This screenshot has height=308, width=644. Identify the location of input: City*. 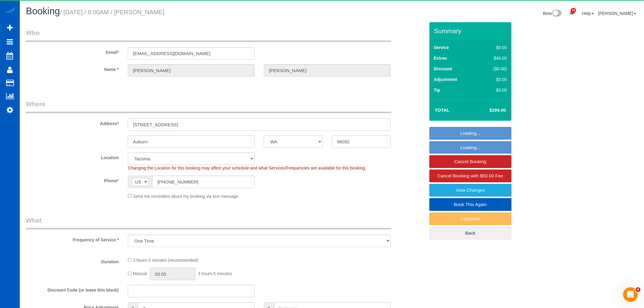
(191, 142).